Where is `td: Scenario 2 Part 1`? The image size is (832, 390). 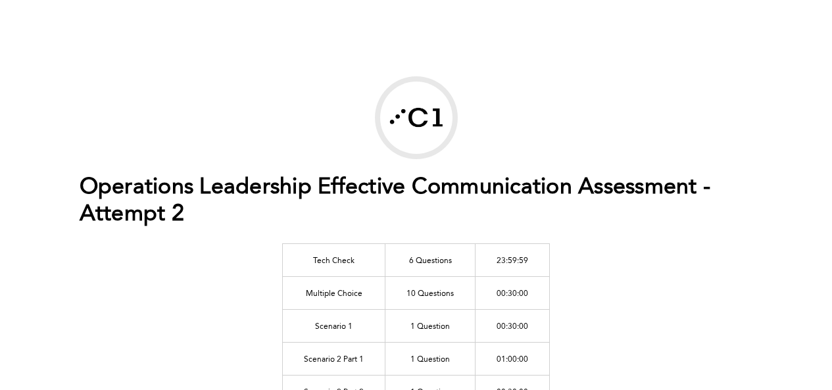 td: Scenario 2 Part 1 is located at coordinates (334, 358).